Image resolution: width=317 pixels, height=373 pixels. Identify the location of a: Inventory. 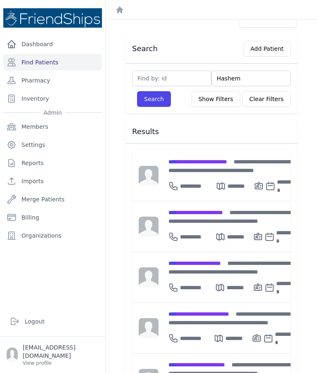
(52, 99).